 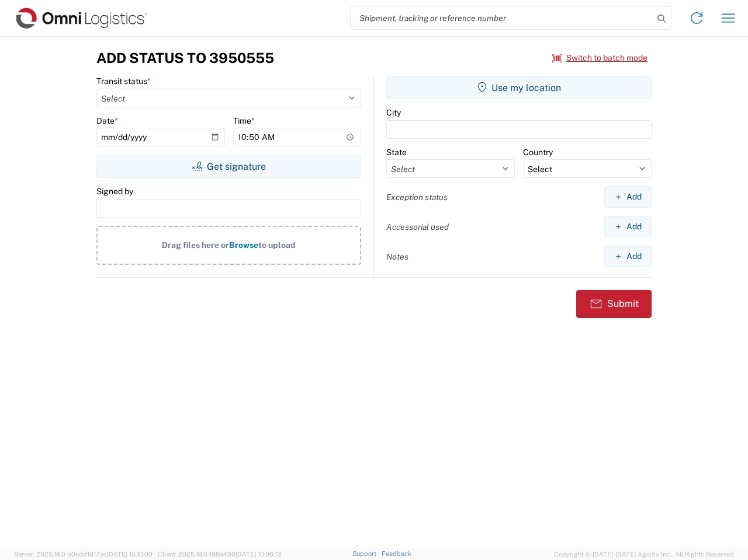 I want to click on label: Accessorial used, so click(x=417, y=227).